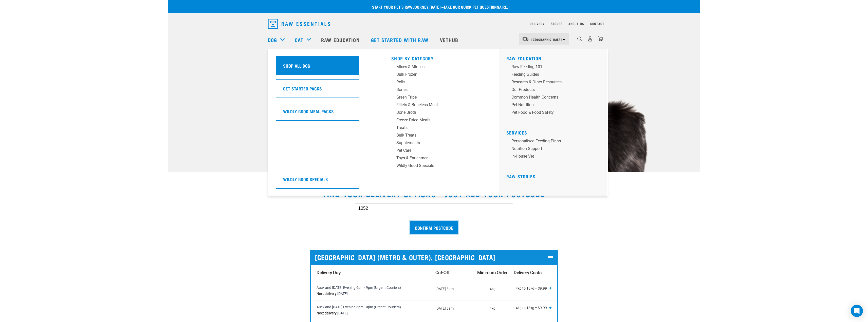 This screenshot has width=868, height=322. I want to click on input: Confirm postcode, so click(434, 227).